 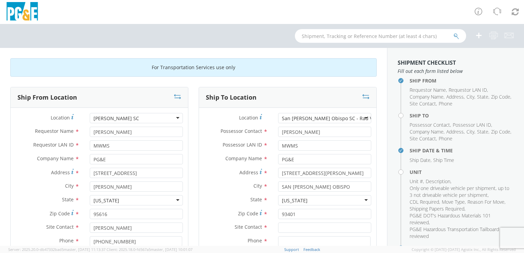 What do you see at coordinates (416, 181) in the screenshot?
I see `span: Unit #` at bounding box center [416, 181].